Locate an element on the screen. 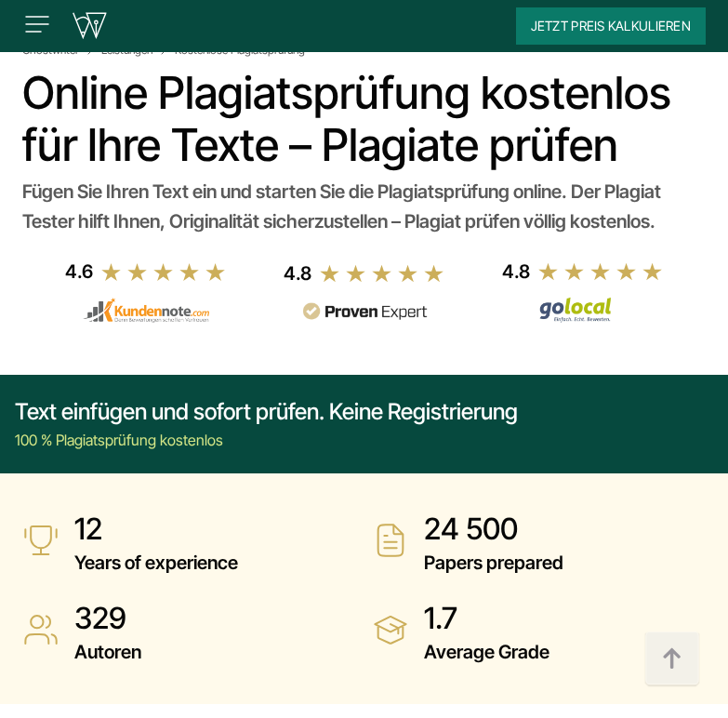 The height and width of the screenshot is (718, 728). div: 100 % Plagiatsprüfung kostenlos is located at coordinates (266, 440).